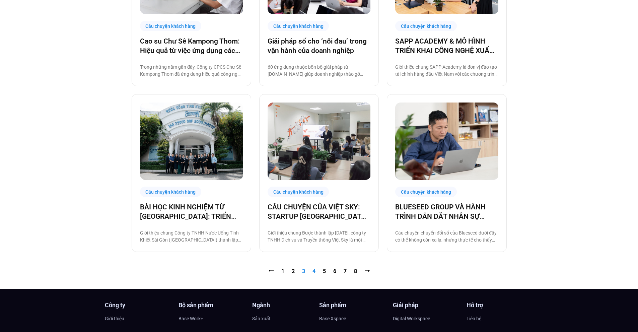 Image resolution: width=638 pixels, height=332 pixels. I want to click on a: Cao su Chư Sê Kampong Thom: Hiệu quả từ việc ứng dụng các phần mềm chuyên dụng vào công tác chuyê..., so click(191, 46).